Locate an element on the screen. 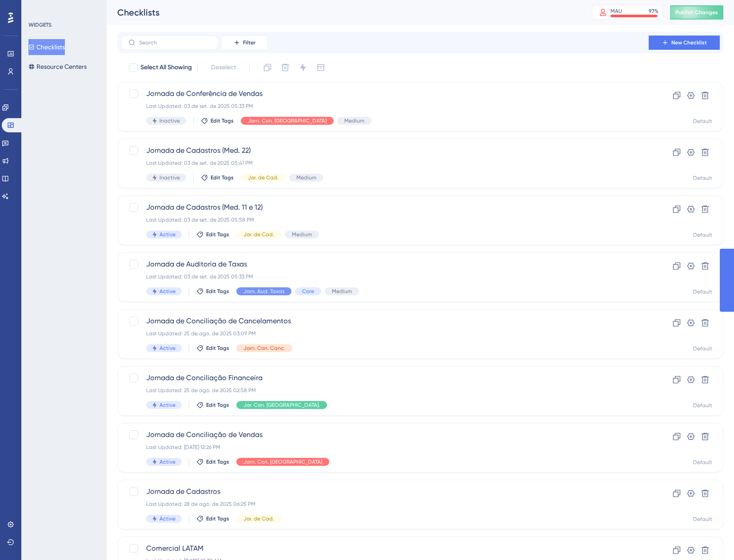 This screenshot has width=734, height=560. span: Jornada de Auditoria de Taxas is located at coordinates (385, 264).